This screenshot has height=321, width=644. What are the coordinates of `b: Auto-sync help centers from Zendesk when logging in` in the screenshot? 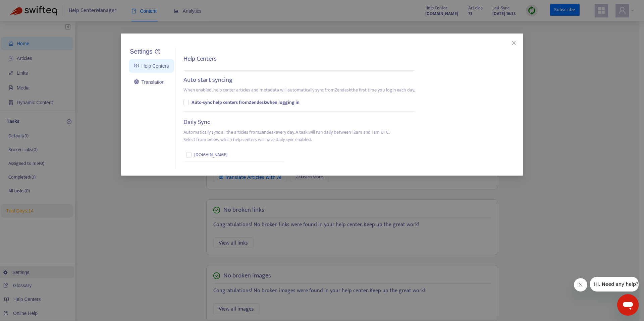 It's located at (245, 103).